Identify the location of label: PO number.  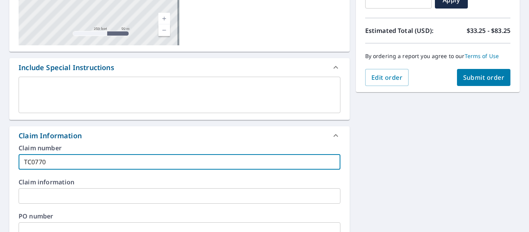
(179, 216).